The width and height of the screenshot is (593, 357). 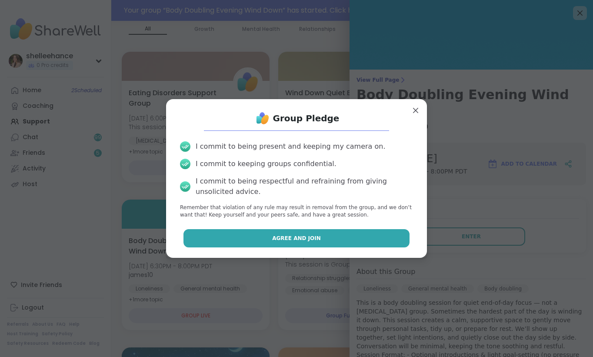 I want to click on button: Agree and Join, so click(x=297, y=238).